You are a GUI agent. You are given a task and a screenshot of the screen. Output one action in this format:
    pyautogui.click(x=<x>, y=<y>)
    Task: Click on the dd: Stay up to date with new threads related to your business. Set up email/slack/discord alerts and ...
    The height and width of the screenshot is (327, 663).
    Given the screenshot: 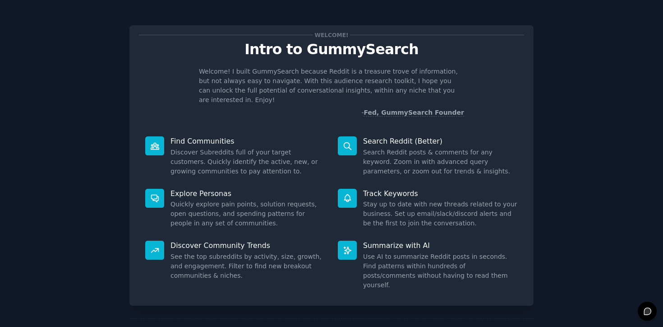 What is the action you would take?
    pyautogui.click(x=441, y=213)
    